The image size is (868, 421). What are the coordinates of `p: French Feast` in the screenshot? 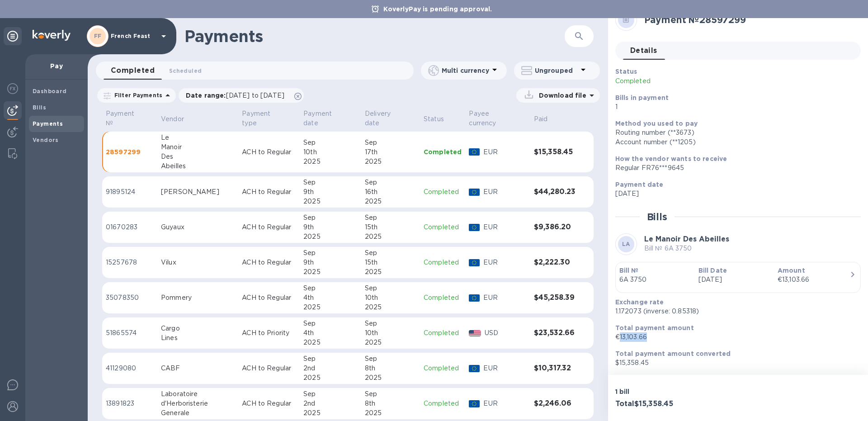 It's located at (133, 36).